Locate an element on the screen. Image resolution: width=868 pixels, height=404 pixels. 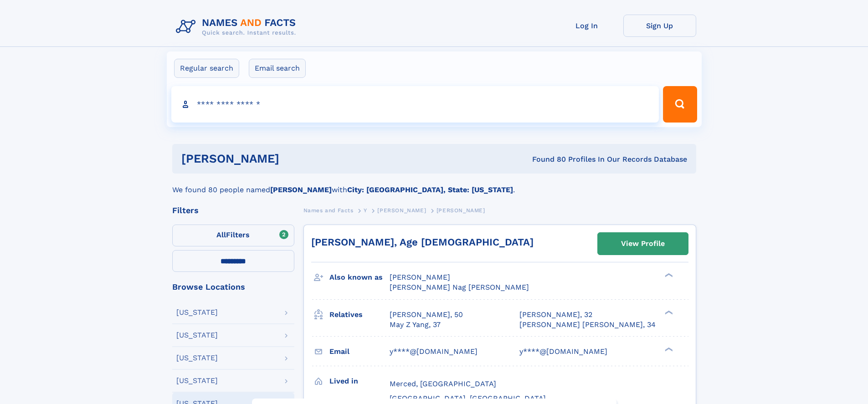
h3: Also known as is located at coordinates (360, 277).